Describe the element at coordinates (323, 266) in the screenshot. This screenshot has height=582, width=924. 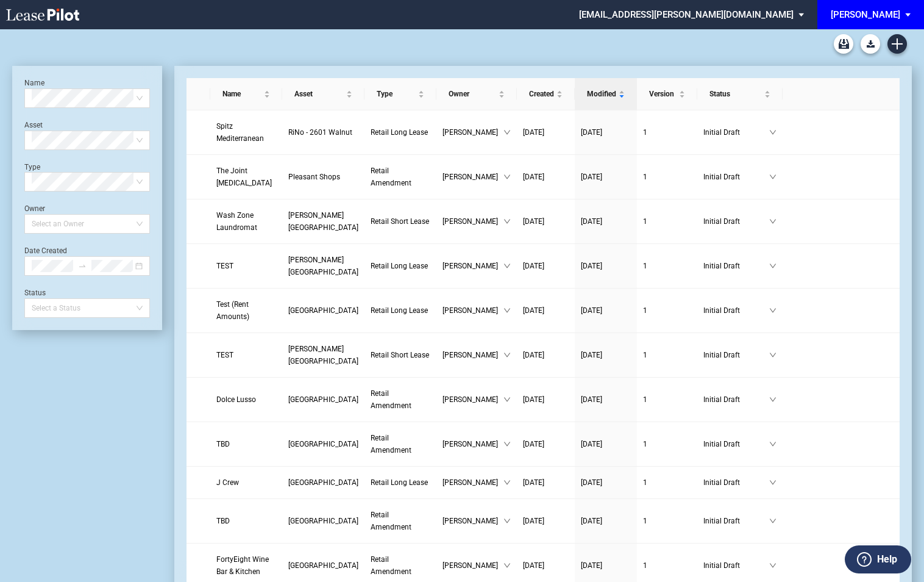
I see `span: Bonita Centre` at that location.